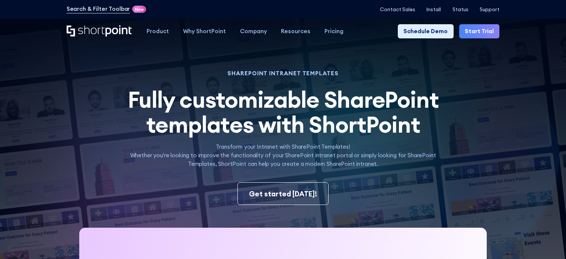 This screenshot has height=259, width=566. What do you see at coordinates (283, 112) in the screenshot?
I see `span: Fully customizable SharePoint templates with ShortPoint` at bounding box center [283, 112].